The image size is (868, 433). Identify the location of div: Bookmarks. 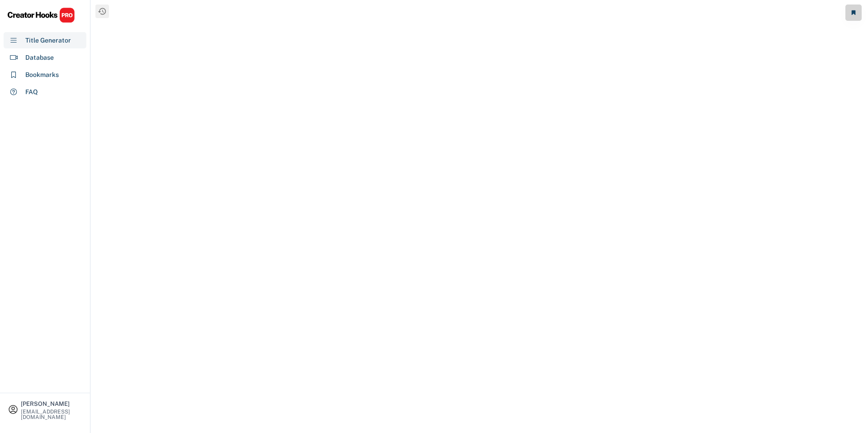
(42, 75).